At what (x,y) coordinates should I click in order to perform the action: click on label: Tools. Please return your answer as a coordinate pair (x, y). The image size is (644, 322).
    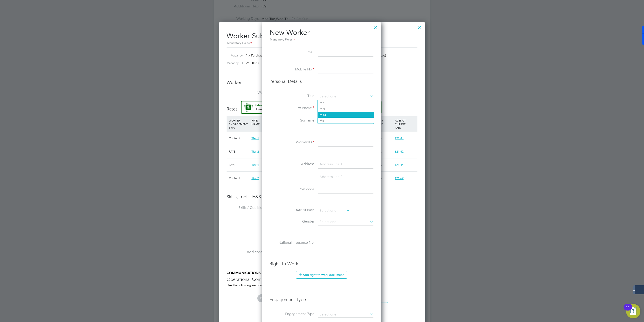
    Looking at the image, I should click on (249, 230).